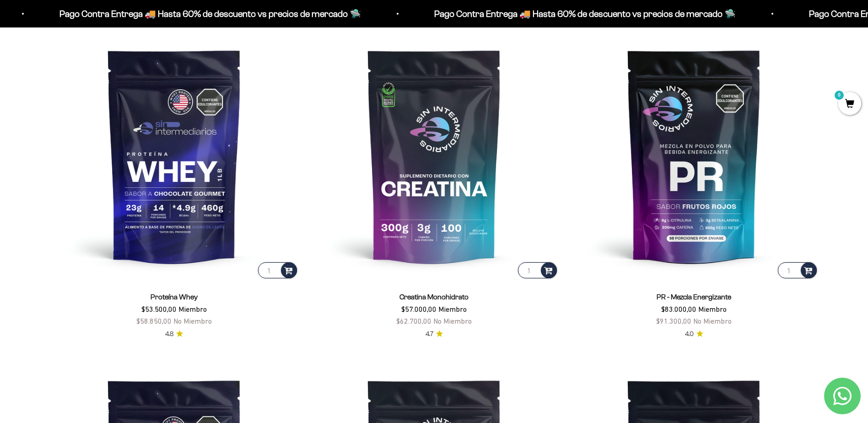 This screenshot has height=423, width=868. Describe the element at coordinates (674, 321) in the screenshot. I see `span: $91.300,00` at that location.